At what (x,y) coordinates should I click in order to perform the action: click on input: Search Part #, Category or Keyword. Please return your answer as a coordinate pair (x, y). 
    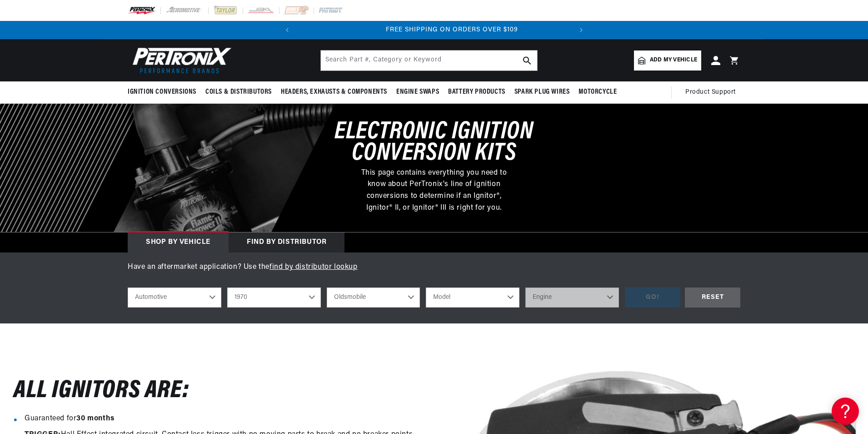
    Looking at the image, I should click on (429, 60).